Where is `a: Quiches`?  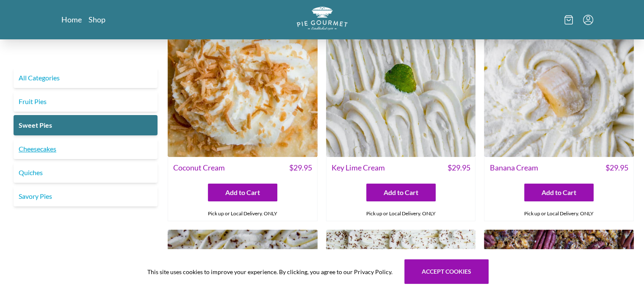
a: Quiches is located at coordinates (86, 172).